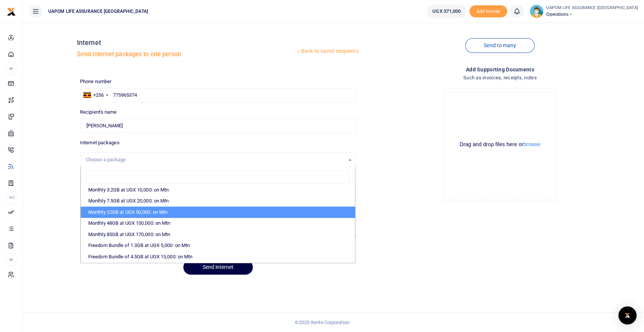 Image resolution: width=644 pixels, height=332 pixels. I want to click on input: Enter phone number, so click(218, 95).